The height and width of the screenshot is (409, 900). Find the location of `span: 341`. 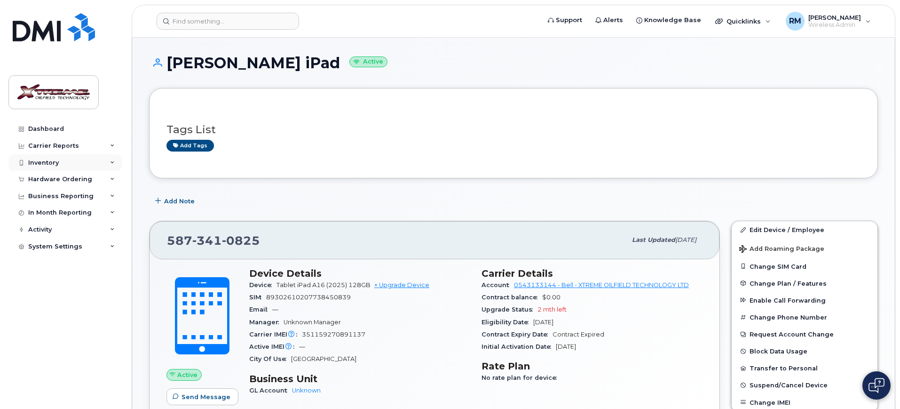

span: 341 is located at coordinates (207, 240).